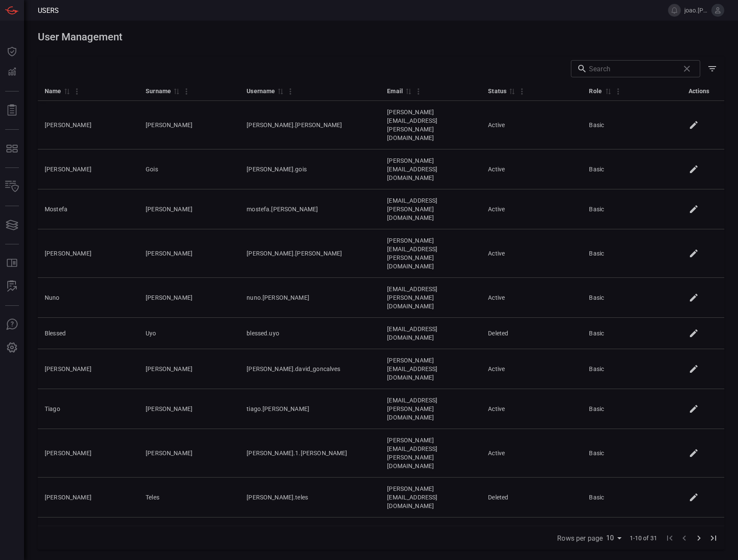  Describe the element at coordinates (88, 209) in the screenshot. I see `td: Mostefa` at that location.